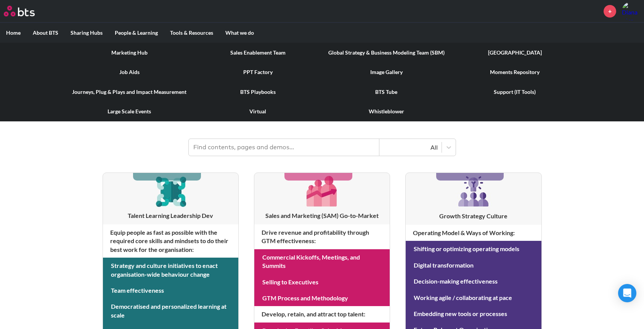  Describe the element at coordinates (26, 11) in the screenshot. I see `a: Go home` at that location.